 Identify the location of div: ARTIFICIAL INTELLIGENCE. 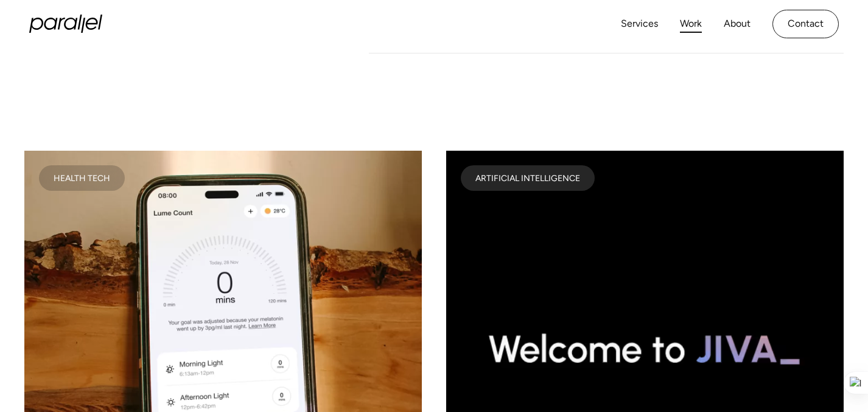
(528, 178).